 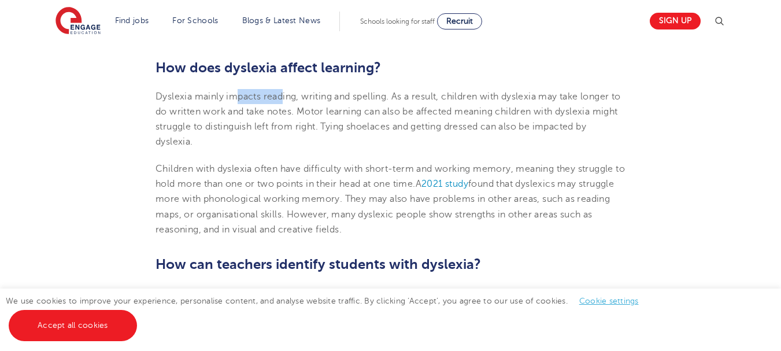 What do you see at coordinates (390, 176) in the screenshot?
I see `span: Children with dyslexia often have difficulty with short-term and working memory, meaning they str...` at bounding box center [390, 176].